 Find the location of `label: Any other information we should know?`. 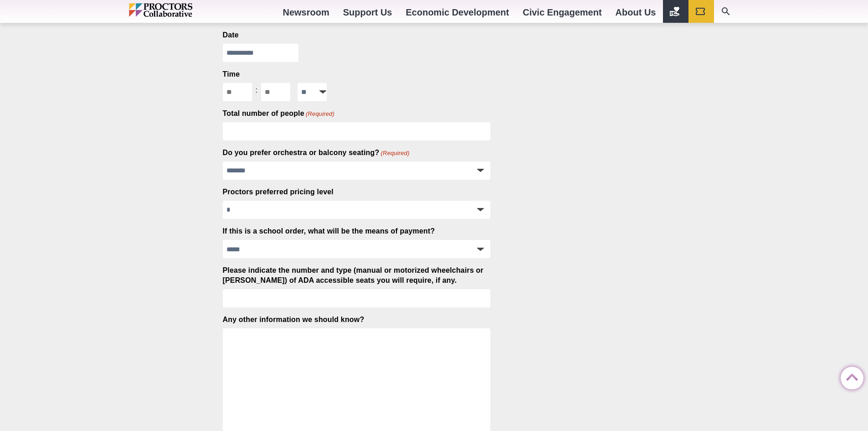

label: Any other information we should know? is located at coordinates (293, 319).